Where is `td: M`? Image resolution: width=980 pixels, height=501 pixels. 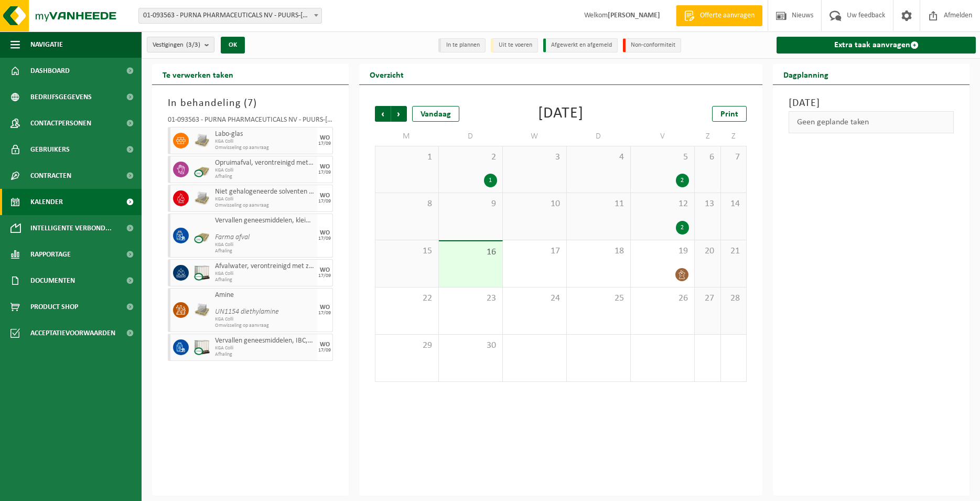 td: M is located at coordinates (407, 136).